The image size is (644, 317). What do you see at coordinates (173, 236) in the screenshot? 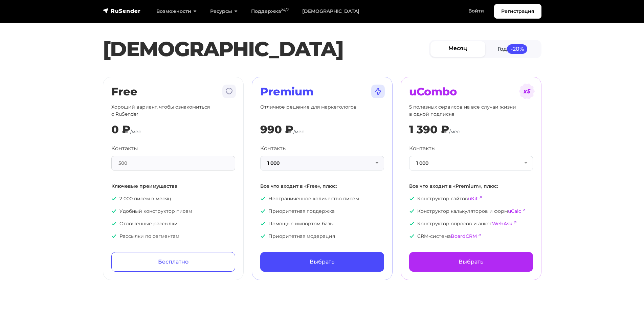
I see `p: Рассылки по сегментам` at bounding box center [173, 236].